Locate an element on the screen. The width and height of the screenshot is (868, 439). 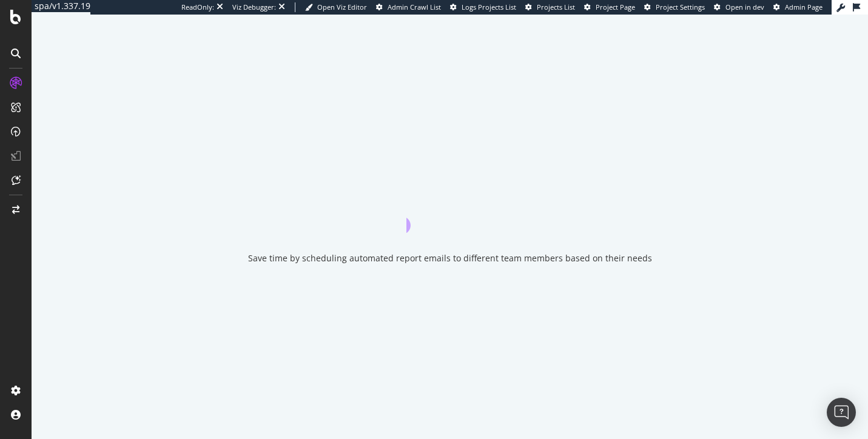
span: Admin Crawl List is located at coordinates (414, 7).